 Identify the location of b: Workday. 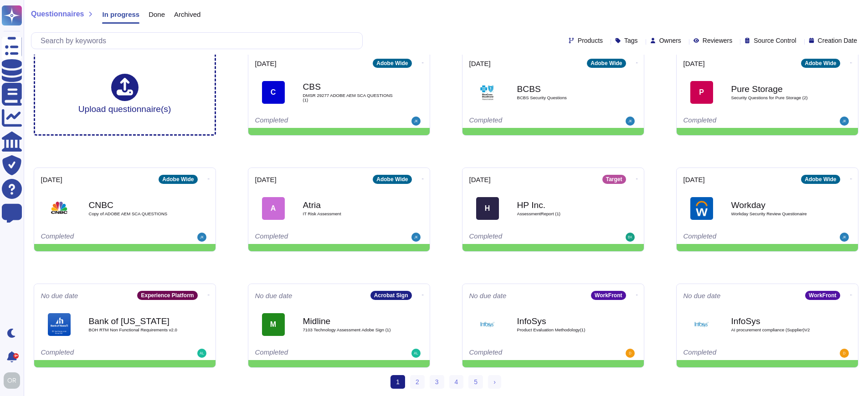
(777, 205).